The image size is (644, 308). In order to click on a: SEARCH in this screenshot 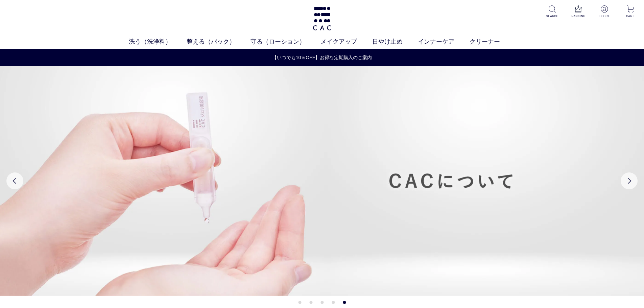, I will do `click(552, 12)`.